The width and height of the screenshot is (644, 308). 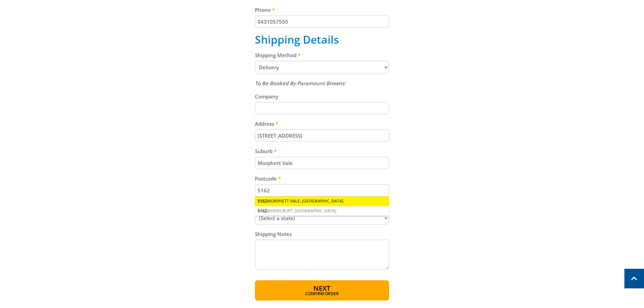 I want to click on input: Please enter your suburb., so click(x=322, y=163).